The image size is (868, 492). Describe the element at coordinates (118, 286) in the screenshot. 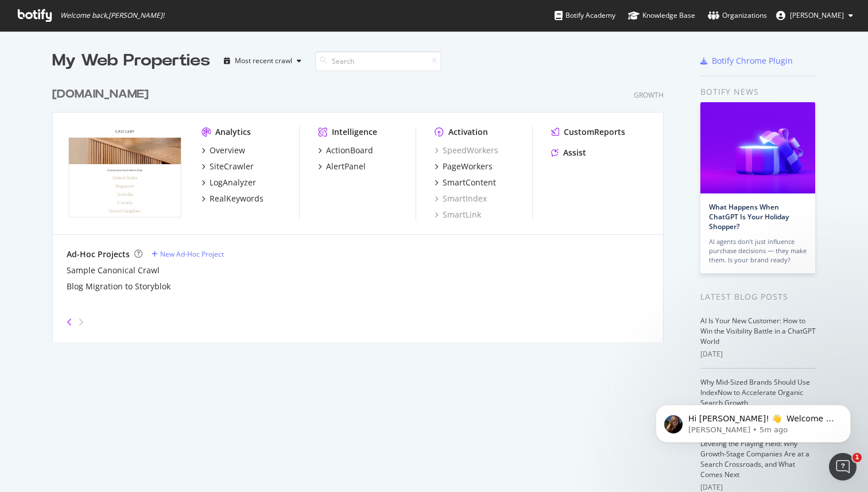

I see `div: Blog Migration to Storyblok` at that location.